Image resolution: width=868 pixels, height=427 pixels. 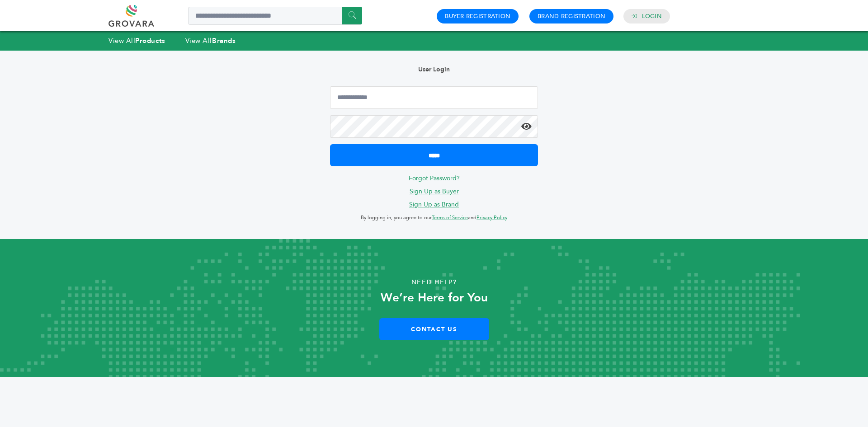 What do you see at coordinates (434, 282) in the screenshot?
I see `p: Need Help?` at bounding box center [434, 282].